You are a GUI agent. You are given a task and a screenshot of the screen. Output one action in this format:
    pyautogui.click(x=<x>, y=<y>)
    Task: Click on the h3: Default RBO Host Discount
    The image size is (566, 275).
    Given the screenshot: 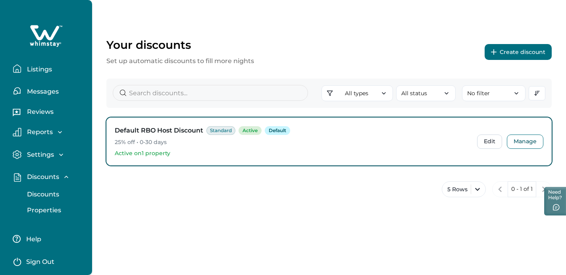 What is the action you would take?
    pyautogui.click(x=159, y=131)
    